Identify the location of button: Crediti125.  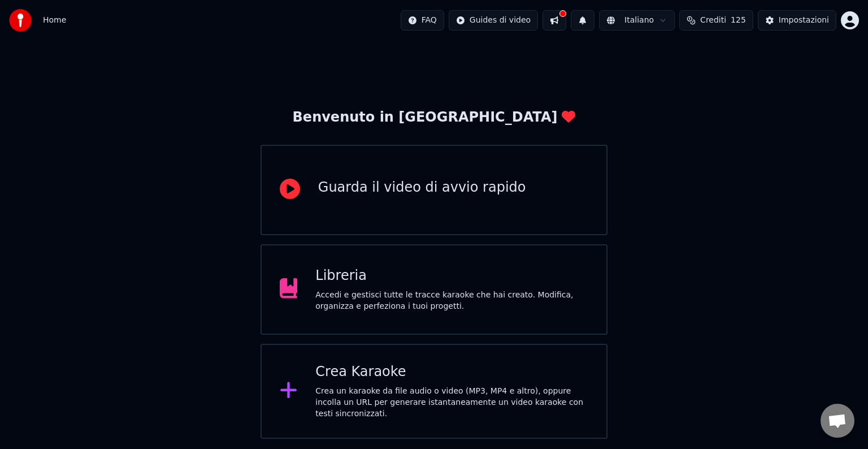
(716, 20).